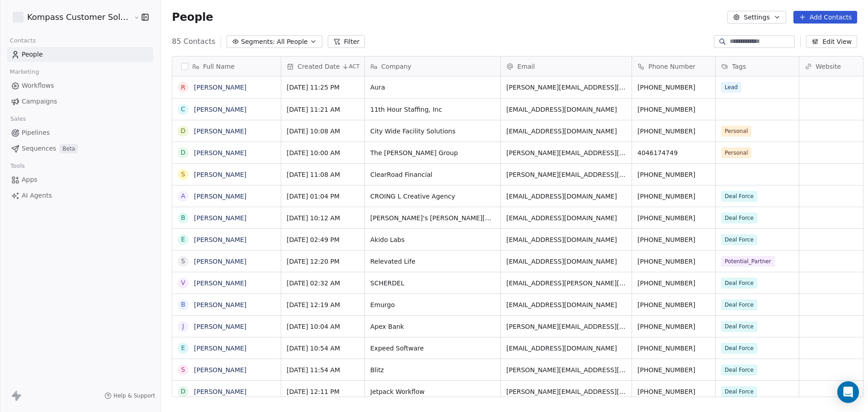  What do you see at coordinates (731, 87) in the screenshot?
I see `span: Lead` at bounding box center [731, 87].